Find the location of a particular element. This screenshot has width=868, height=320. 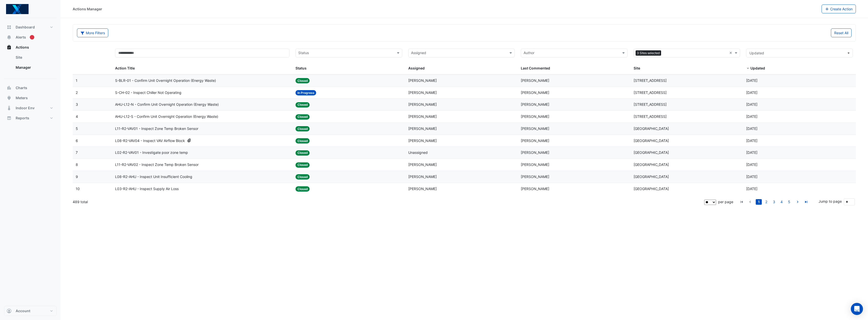

a: 5 is located at coordinates (789, 202).